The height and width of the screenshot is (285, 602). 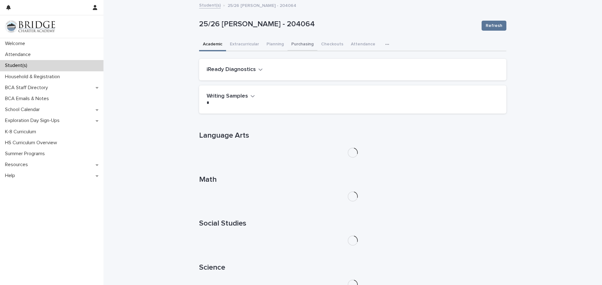 What do you see at coordinates (234, 70) in the screenshot?
I see `button: iReady Diagnostics` at bounding box center [234, 70].